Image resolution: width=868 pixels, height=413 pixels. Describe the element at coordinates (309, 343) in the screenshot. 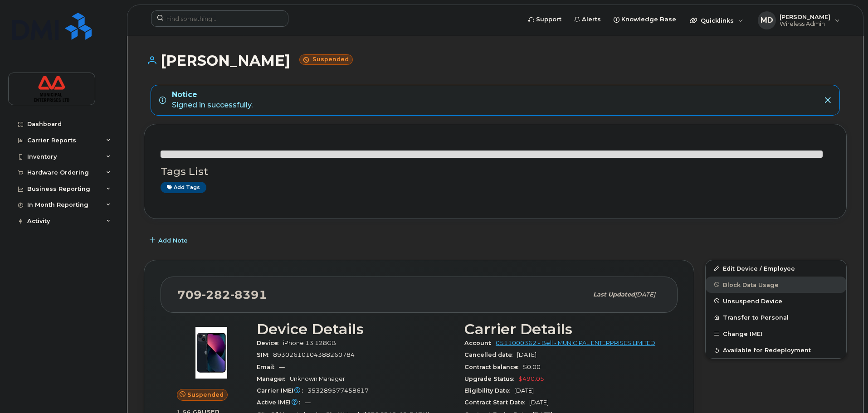

I see `span: iPhone 13 128GB` at that location.